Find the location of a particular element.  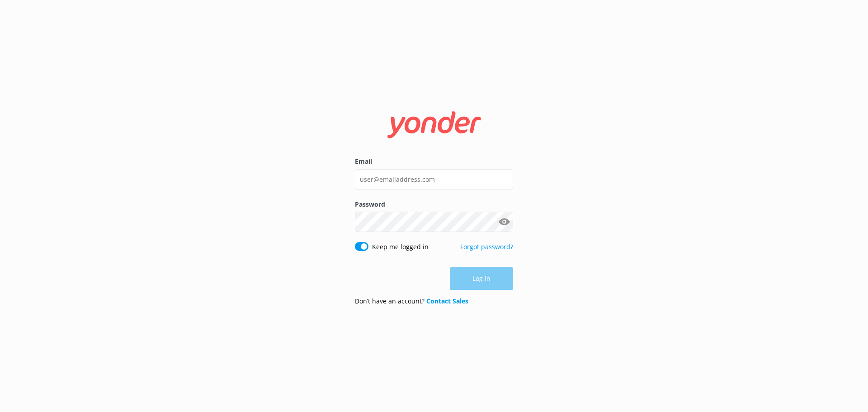

p: Don’t have an account? is located at coordinates (411, 301).